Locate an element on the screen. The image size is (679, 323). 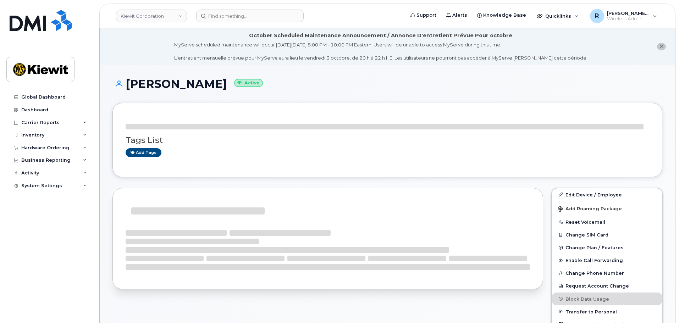
button: Change SIM Card is located at coordinates (607, 235).